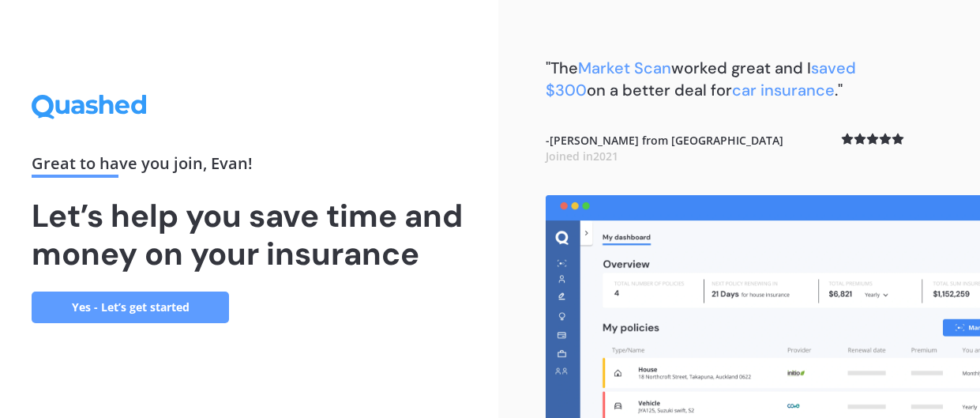 The height and width of the screenshot is (418, 980). Describe the element at coordinates (783, 90) in the screenshot. I see `span: car insurance` at that location.